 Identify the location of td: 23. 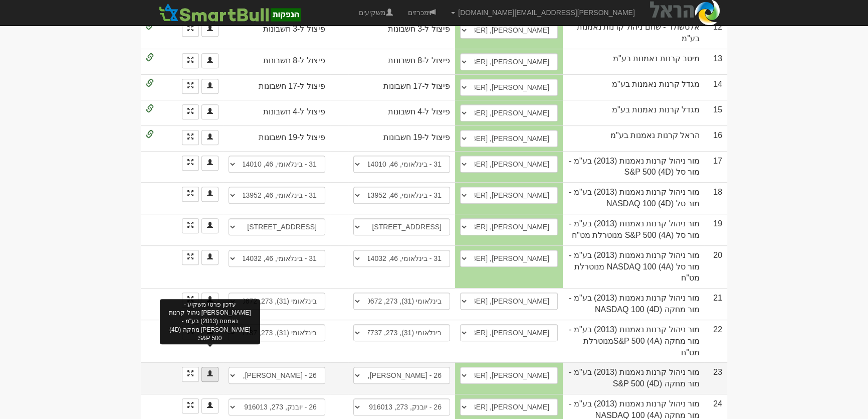
(715, 378).